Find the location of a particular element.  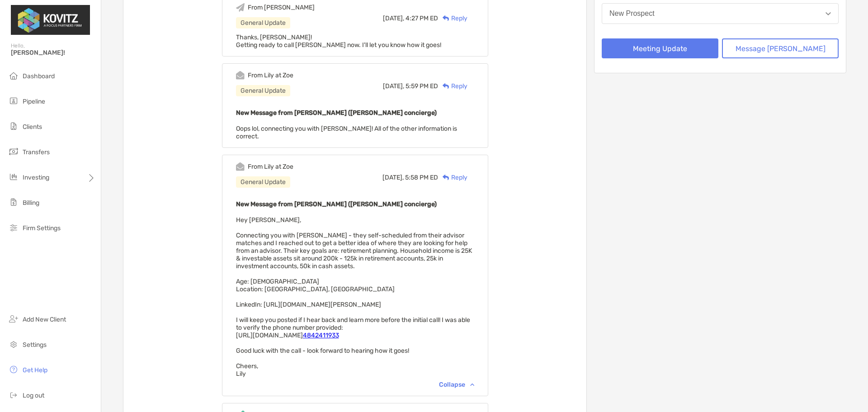

span: 5:59 PM ED is located at coordinates (421, 86).